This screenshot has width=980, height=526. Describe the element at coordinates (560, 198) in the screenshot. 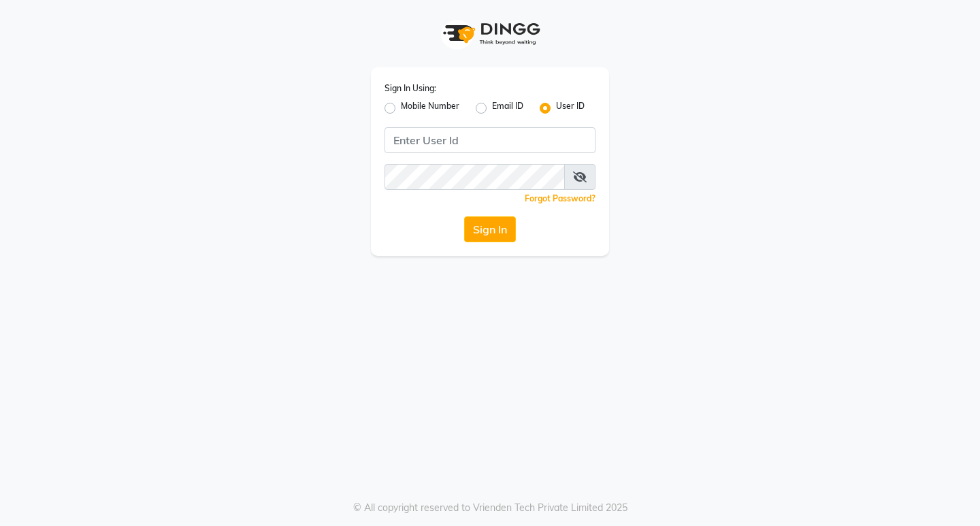

I see `a: Forgot Password?` at that location.